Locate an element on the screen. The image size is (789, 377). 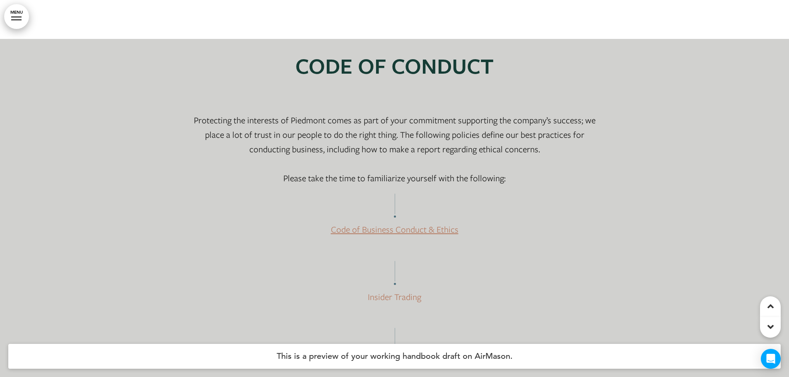
a: Code of Business Conduct & Ethics is located at coordinates (395, 230).